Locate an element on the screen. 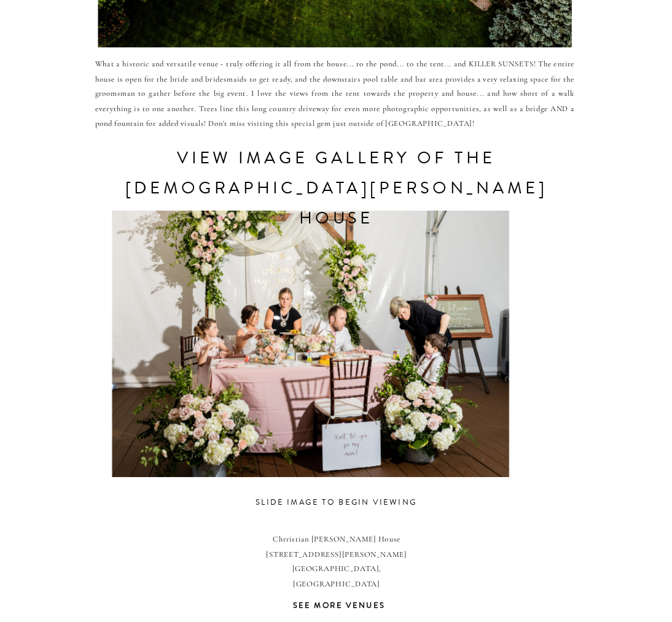  a: see more venues is located at coordinates (339, 607).